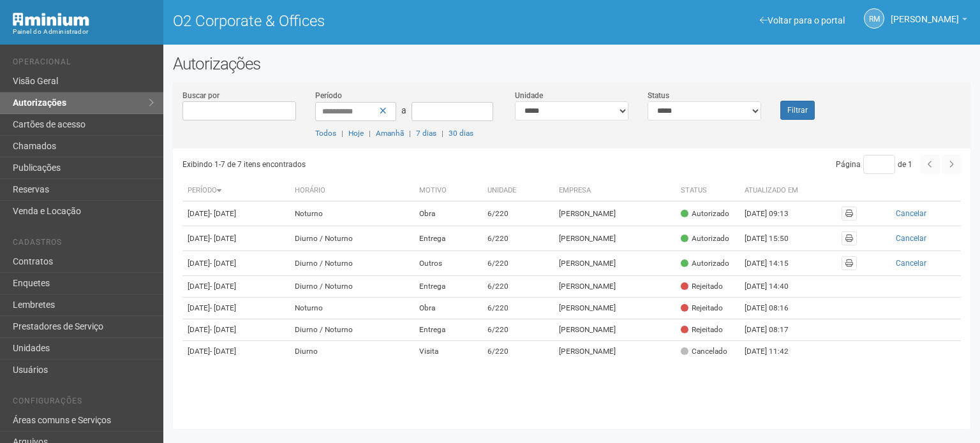 The height and width of the screenshot is (443, 980). I want to click on td: Outros, so click(448, 263).